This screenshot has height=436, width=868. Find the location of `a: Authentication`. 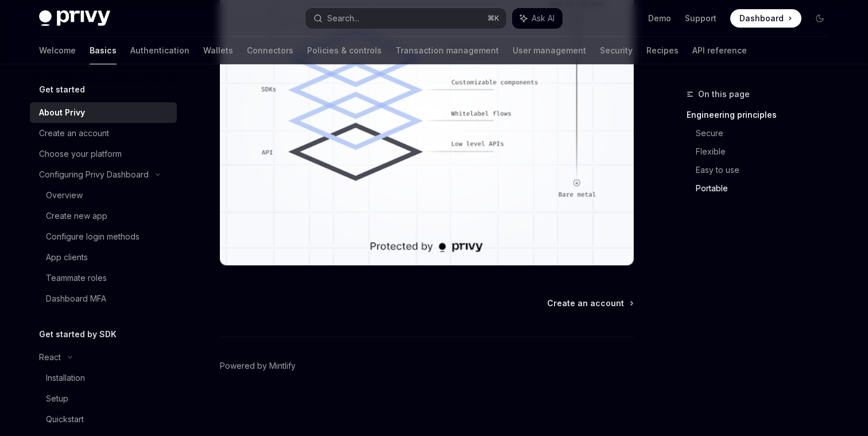

a: Authentication is located at coordinates (160, 51).